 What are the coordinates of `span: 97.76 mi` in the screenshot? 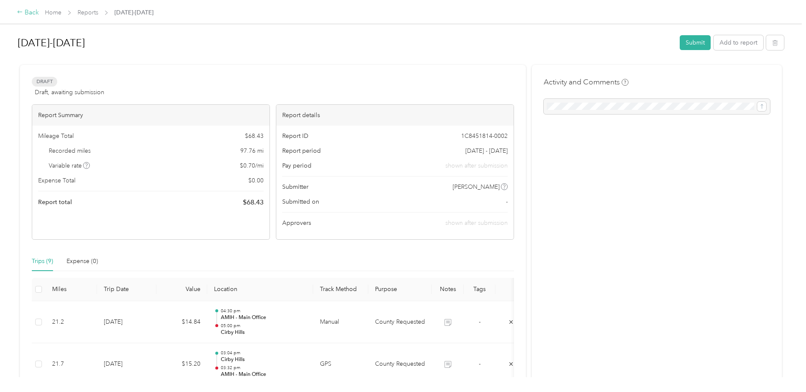 It's located at (252, 150).